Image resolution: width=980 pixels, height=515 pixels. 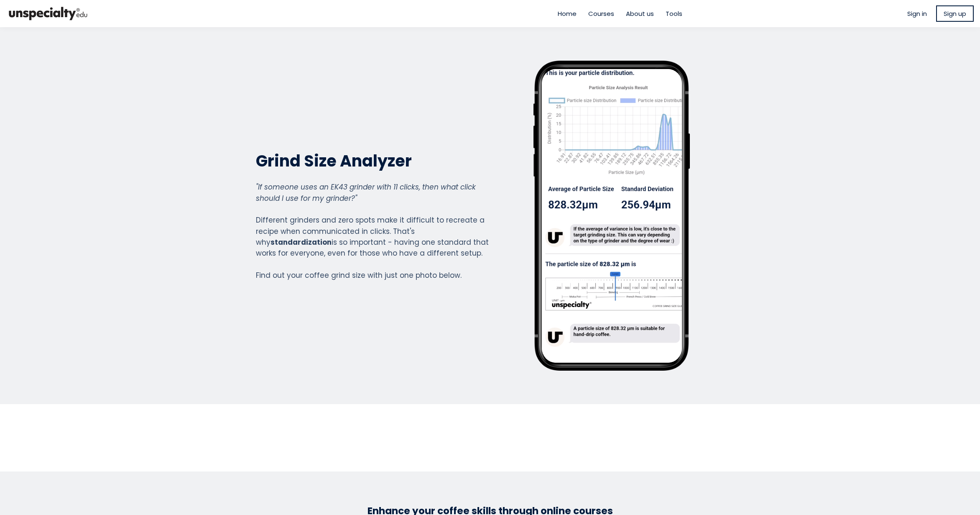 What do you see at coordinates (566, 14) in the screenshot?
I see `a: Home` at bounding box center [566, 14].